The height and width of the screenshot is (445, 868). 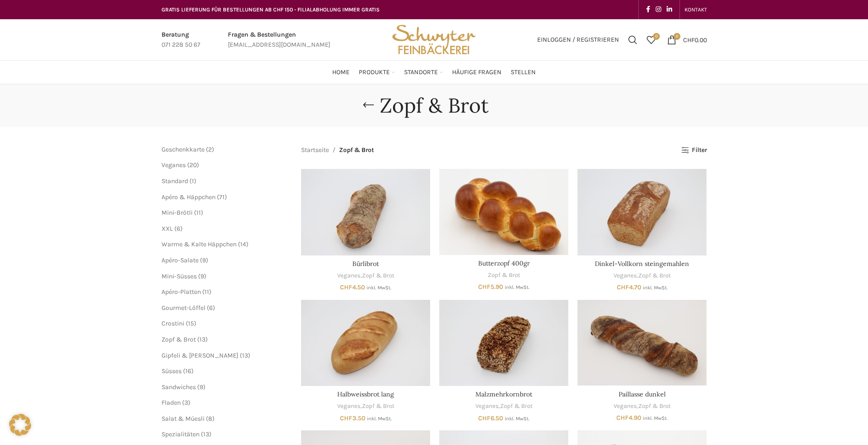 What do you see at coordinates (504, 263) in the screenshot?
I see `a: Butterzopf 400gr` at bounding box center [504, 263].